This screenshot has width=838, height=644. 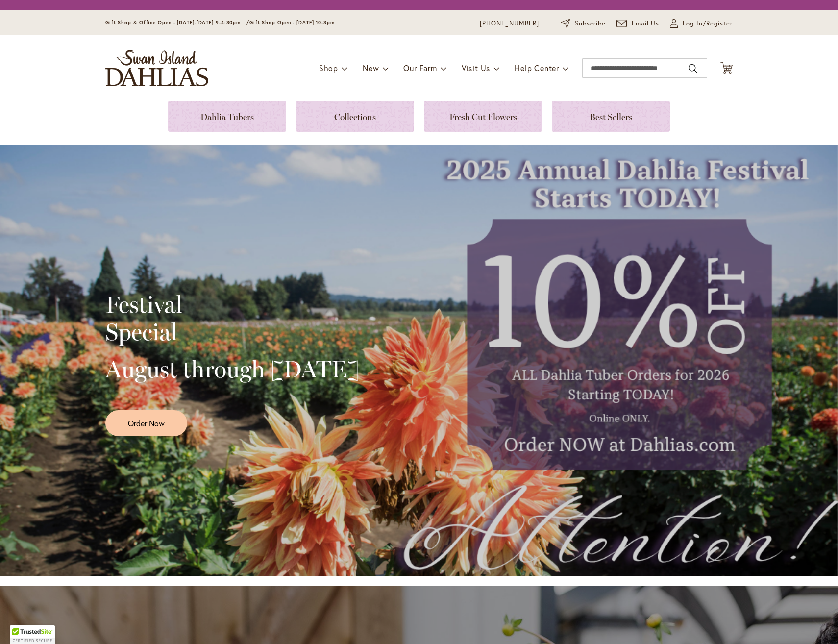 I want to click on button: Search, so click(x=693, y=68).